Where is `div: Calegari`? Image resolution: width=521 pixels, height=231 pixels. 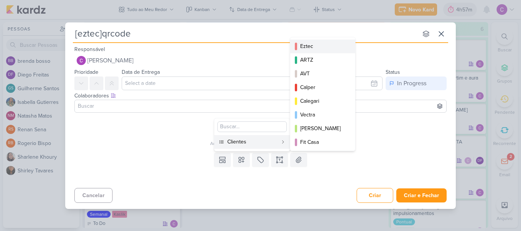
div: Calegari is located at coordinates (323, 101).